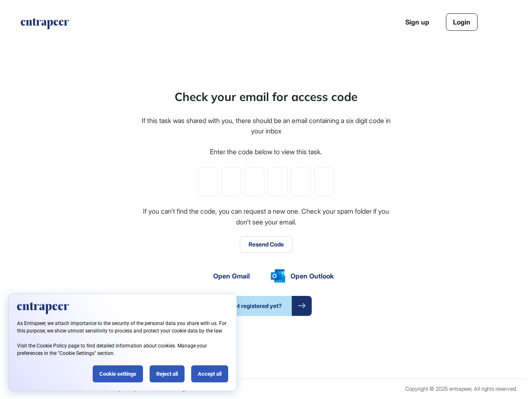 This screenshot has width=532, height=399. Describe the element at coordinates (266, 152) in the screenshot. I see `div: Enter the code below to view this task.` at that location.